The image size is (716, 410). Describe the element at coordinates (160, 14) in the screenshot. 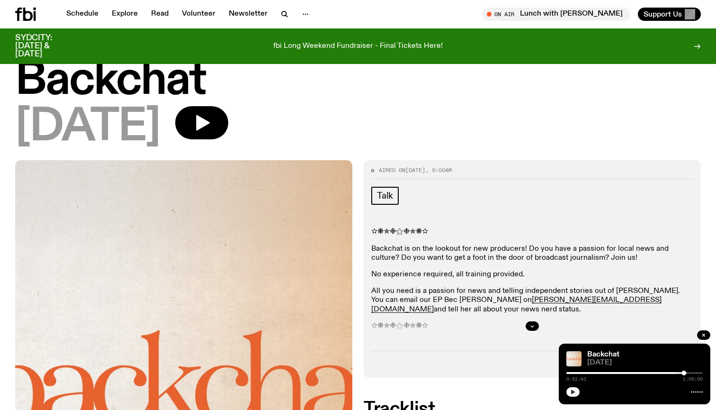

I see `a: Read` at that location.